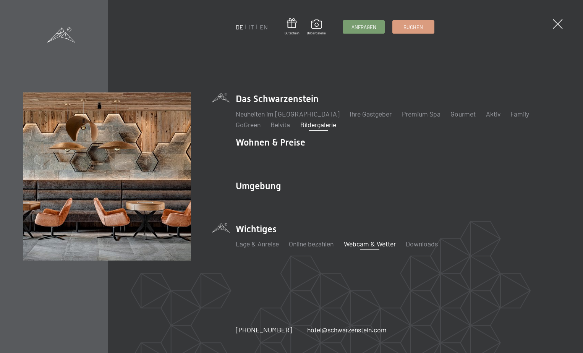  I want to click on a: Gutschein, so click(292, 27).